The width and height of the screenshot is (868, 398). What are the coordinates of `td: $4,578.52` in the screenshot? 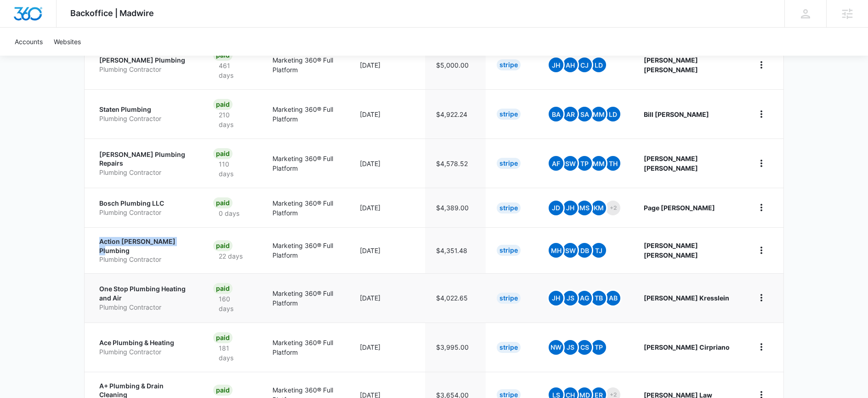 It's located at (456, 162).